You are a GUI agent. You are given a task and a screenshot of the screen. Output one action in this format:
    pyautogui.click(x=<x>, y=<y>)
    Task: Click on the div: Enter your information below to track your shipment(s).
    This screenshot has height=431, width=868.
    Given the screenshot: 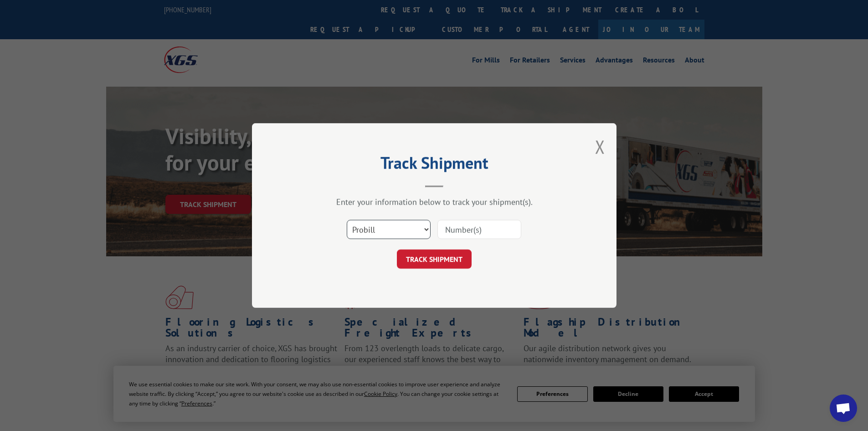 What is the action you would take?
    pyautogui.click(x=434, y=201)
    